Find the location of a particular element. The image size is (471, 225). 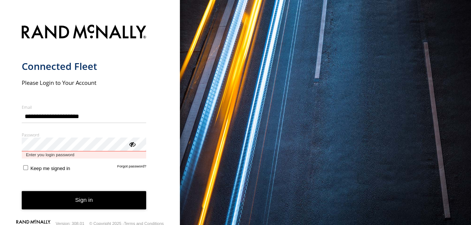

span: Enter you login password is located at coordinates (84, 155).